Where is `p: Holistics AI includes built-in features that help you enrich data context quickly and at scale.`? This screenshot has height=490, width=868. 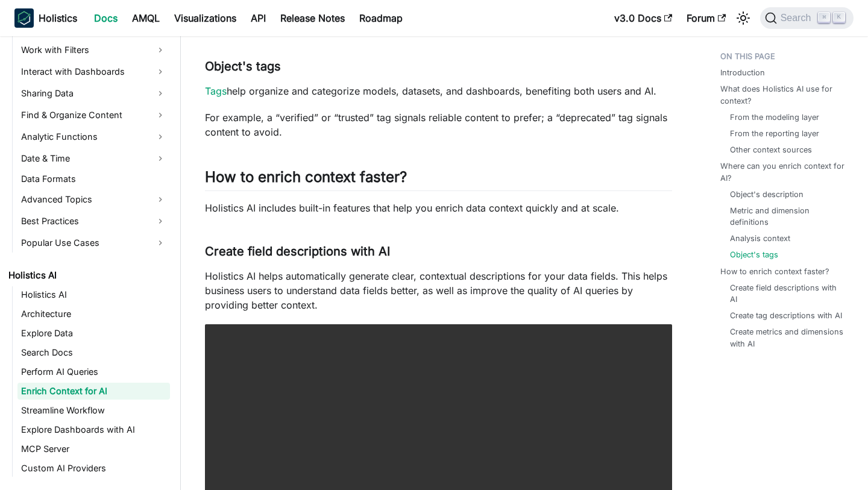
p: Holistics AI includes built-in features that help you enrich data context quickly and at scale. is located at coordinates (438, 208).